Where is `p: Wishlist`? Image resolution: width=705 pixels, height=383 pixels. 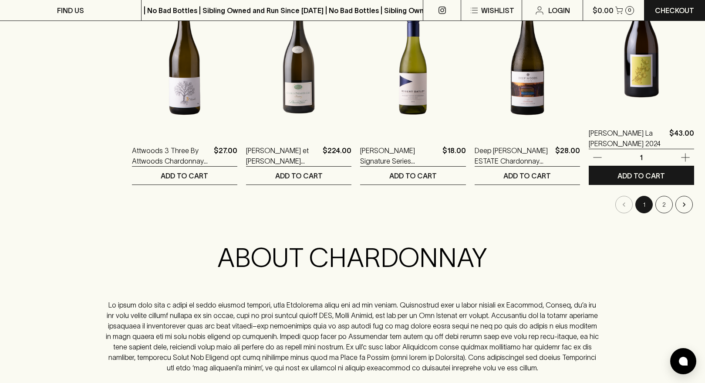
p: Wishlist is located at coordinates (498, 10).